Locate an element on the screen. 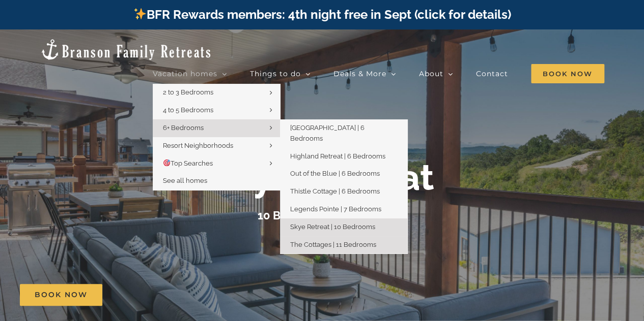 This screenshot has width=644, height=321. span: Resort Neighborhoods is located at coordinates (198, 145).